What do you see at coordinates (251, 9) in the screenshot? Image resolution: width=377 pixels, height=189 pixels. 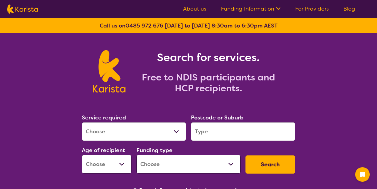 I see `a: Funding Information` at bounding box center [251, 9].